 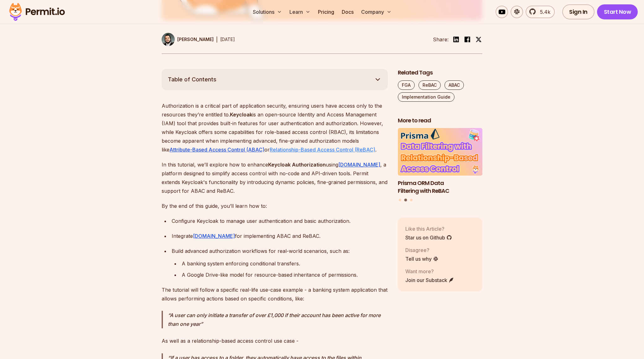 What do you see at coordinates (275, 128) in the screenshot?
I see `p: Authorization is a critical part of application security, ensuring users have access only to the ...` at bounding box center [275, 128].